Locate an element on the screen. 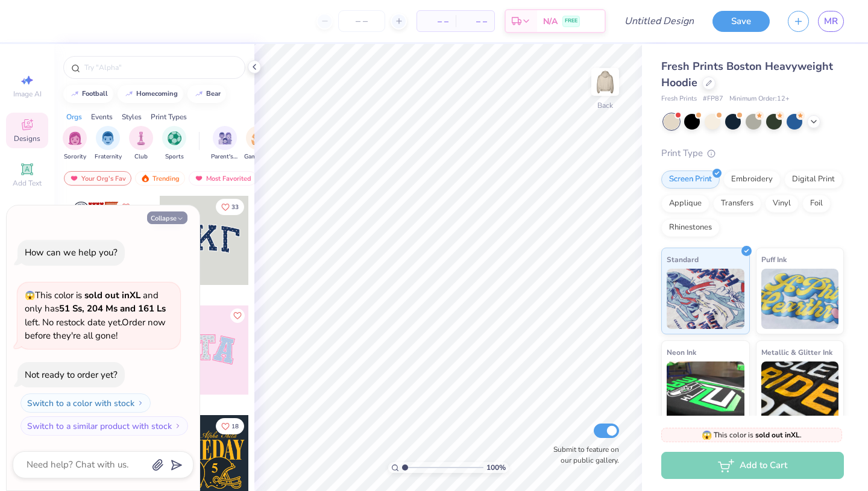  div: Your Org's Fav is located at coordinates (98, 179).